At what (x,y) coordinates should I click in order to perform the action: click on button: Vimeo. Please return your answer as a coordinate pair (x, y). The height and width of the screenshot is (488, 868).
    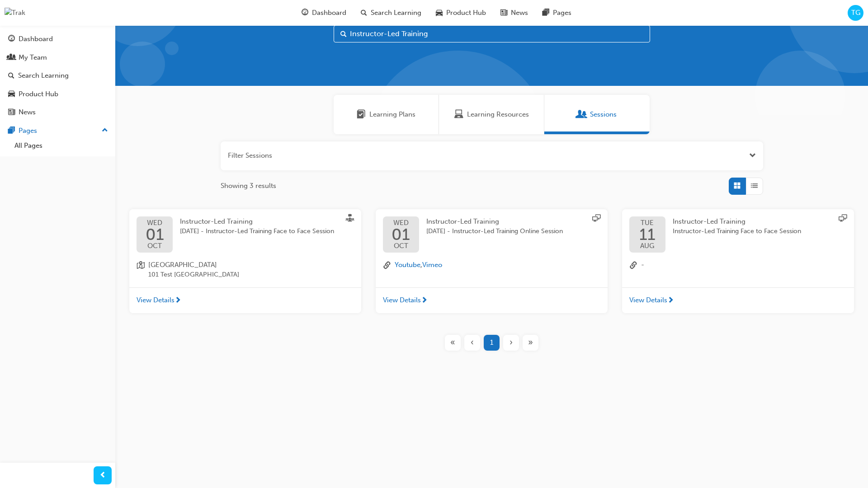
    Looking at the image, I should click on (433, 265).